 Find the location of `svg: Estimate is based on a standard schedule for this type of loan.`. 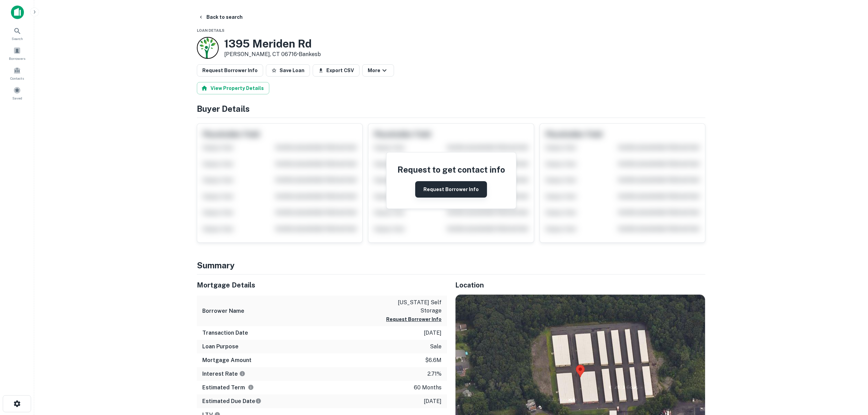

svg: Estimate is based on a standard schedule for this type of loan. is located at coordinates (258, 401).